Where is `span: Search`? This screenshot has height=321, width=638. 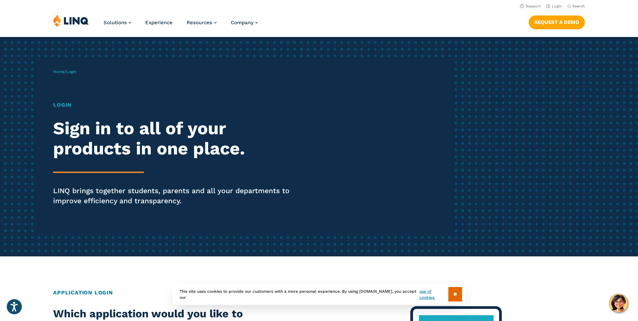 span: Search is located at coordinates (579, 6).